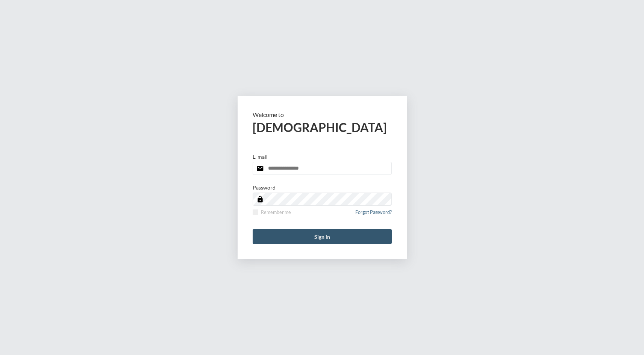  What do you see at coordinates (260, 156) in the screenshot?
I see `p: E-mail` at bounding box center [260, 156].